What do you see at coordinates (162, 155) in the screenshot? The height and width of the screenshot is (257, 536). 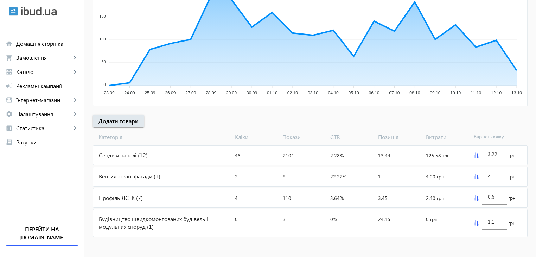 I see `div: Сендвіч панелі (12)` at bounding box center [162, 155].